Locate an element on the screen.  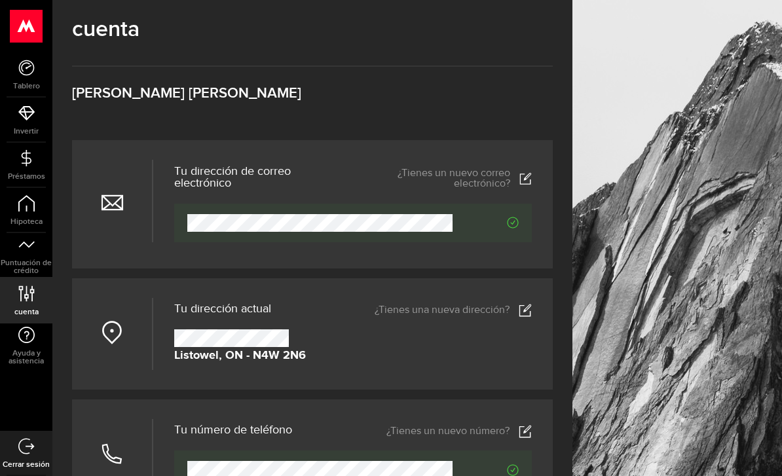
a: ¿Tienes una nueva dirección? is located at coordinates (453, 311).